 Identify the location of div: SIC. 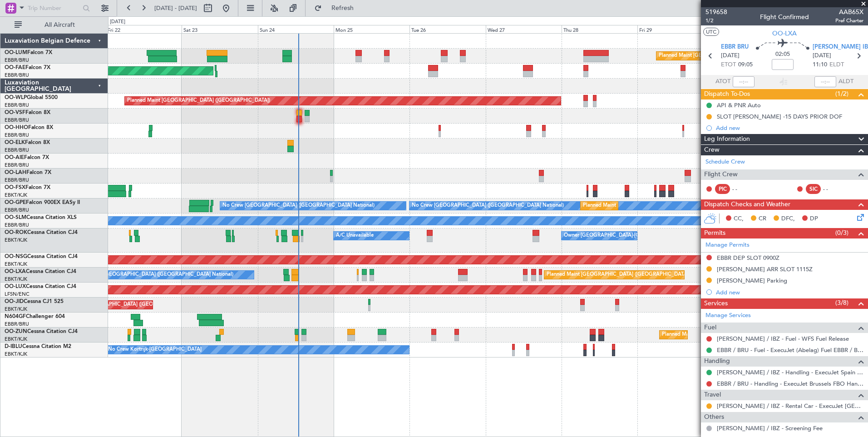
(813, 189).